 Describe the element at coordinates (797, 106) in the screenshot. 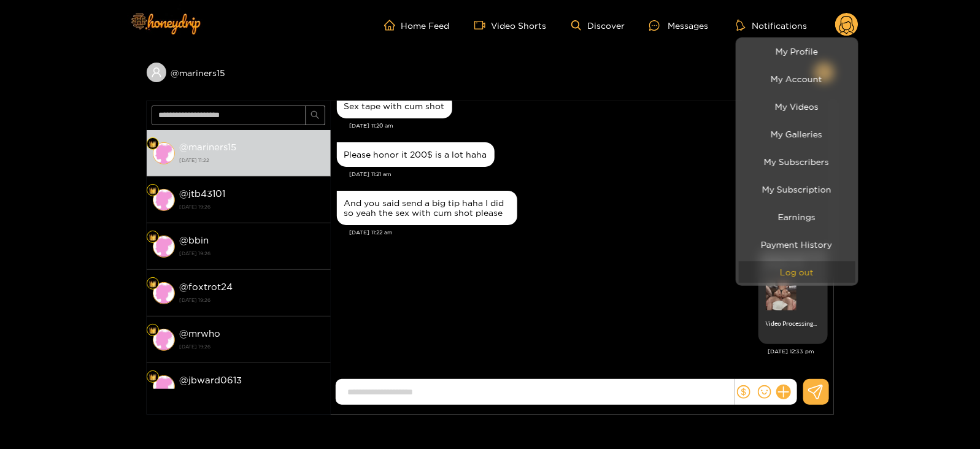

I see `a: My Videos` at that location.